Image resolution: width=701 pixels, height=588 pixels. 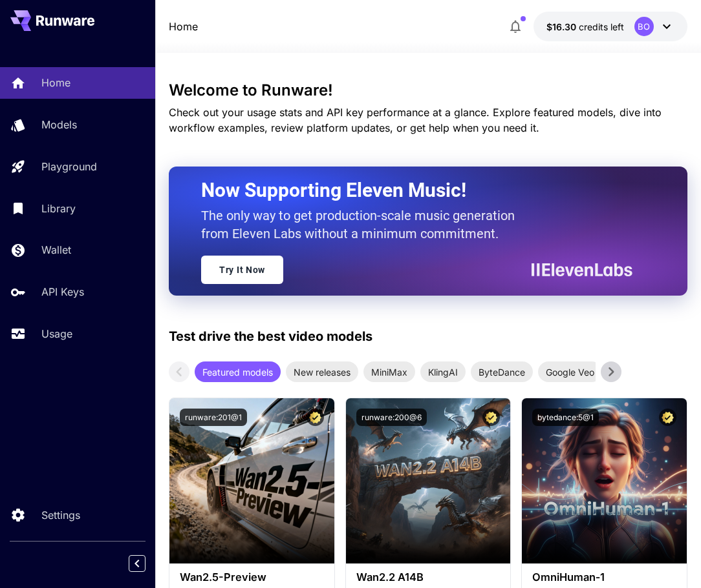 What do you see at coordinates (428, 91) in the screenshot?
I see `h3: Welcome to Runware!` at bounding box center [428, 91].